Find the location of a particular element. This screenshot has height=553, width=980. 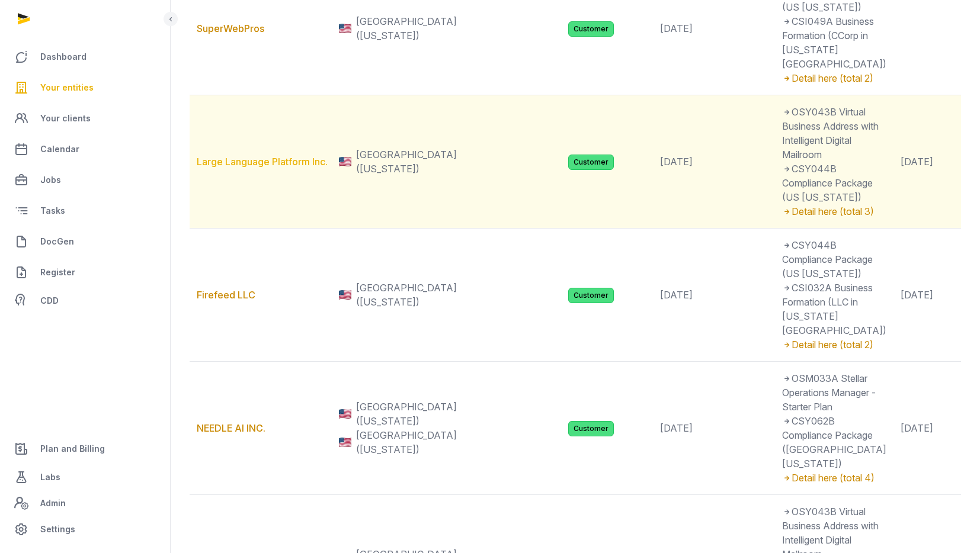

span: Register is located at coordinates (57, 272).